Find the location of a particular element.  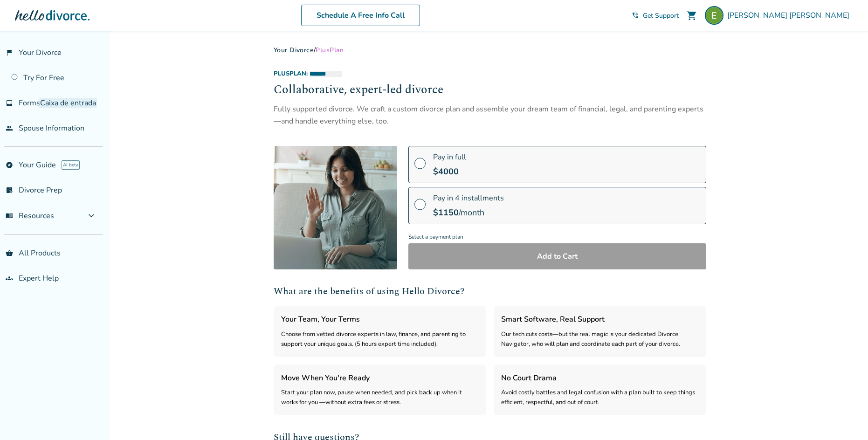

a: Your Divorce is located at coordinates (293, 50).